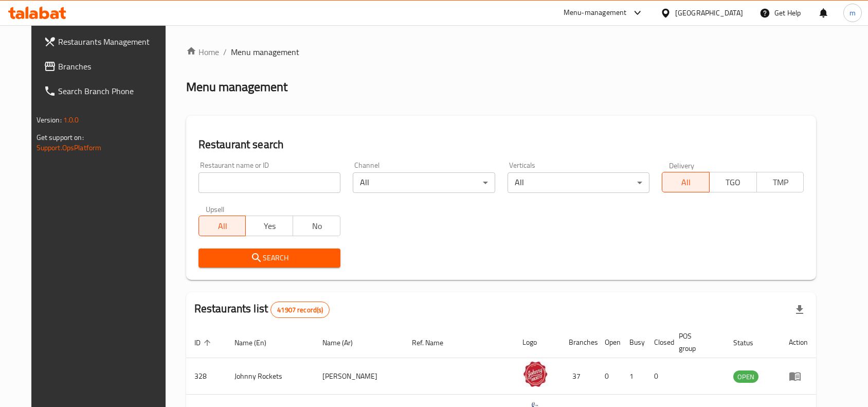 This screenshot has width=868, height=407. Describe the element at coordinates (746, 376) in the screenshot. I see `div: OPEN` at that location.